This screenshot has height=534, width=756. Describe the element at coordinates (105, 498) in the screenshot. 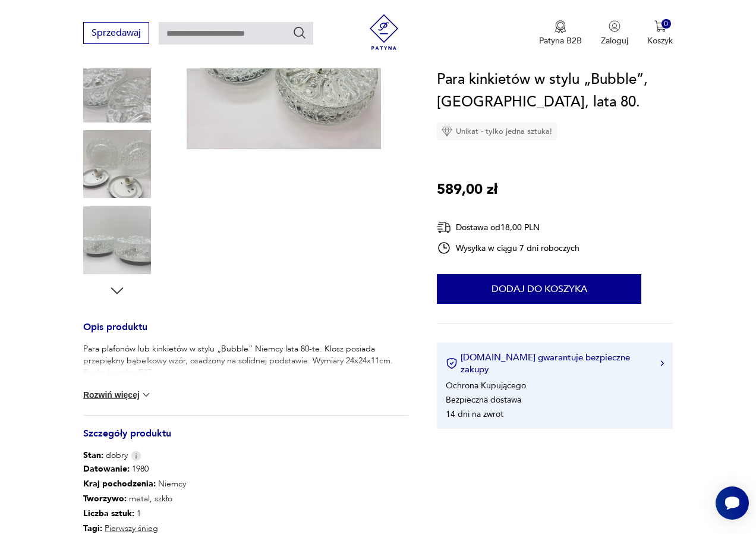

I see `b: Tworzywo :` at that location.